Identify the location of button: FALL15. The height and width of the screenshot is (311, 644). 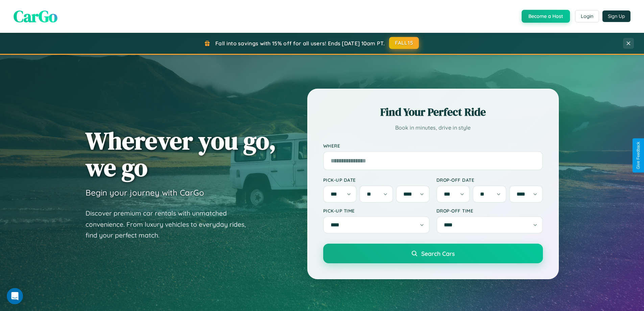
(404, 43).